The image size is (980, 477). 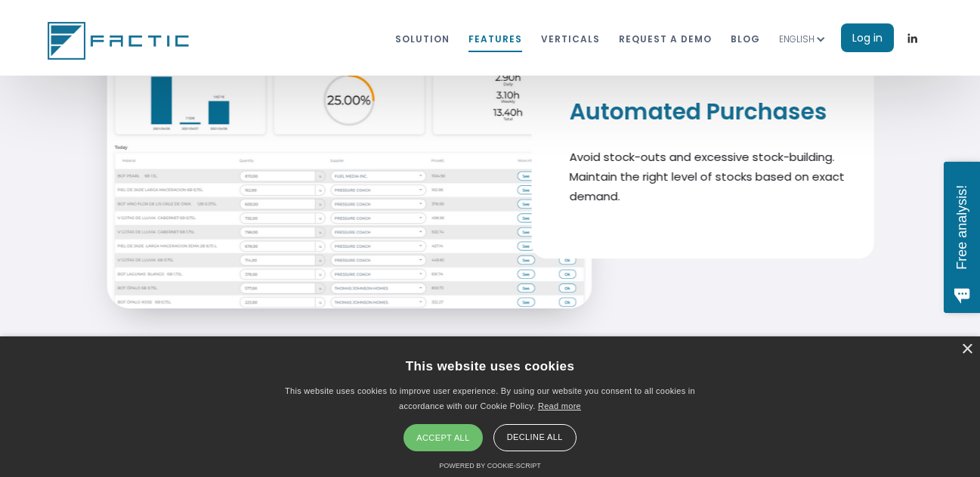 I want to click on a: Read more, so click(x=559, y=406).